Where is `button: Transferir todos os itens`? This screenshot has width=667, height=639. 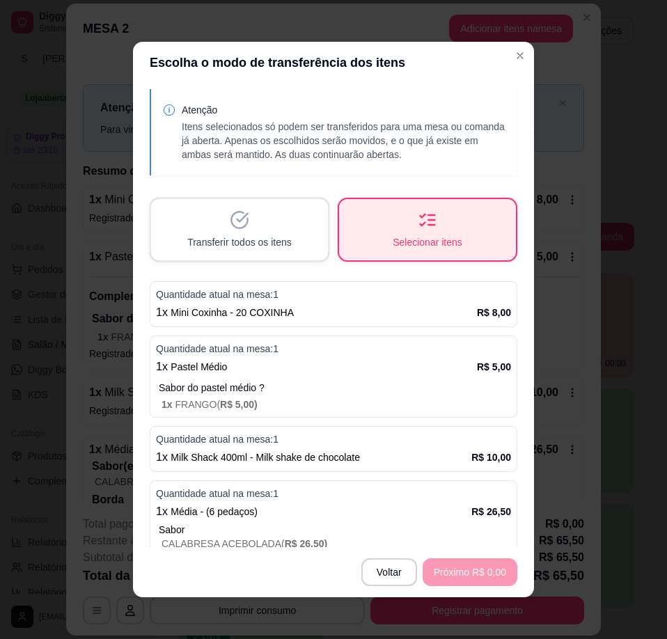
button: Transferir todos os itens is located at coordinates (239, 230).